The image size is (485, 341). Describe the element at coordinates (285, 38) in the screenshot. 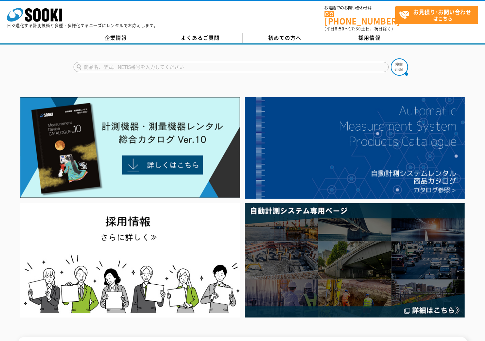

I see `span: 初めての方へ` at that location.